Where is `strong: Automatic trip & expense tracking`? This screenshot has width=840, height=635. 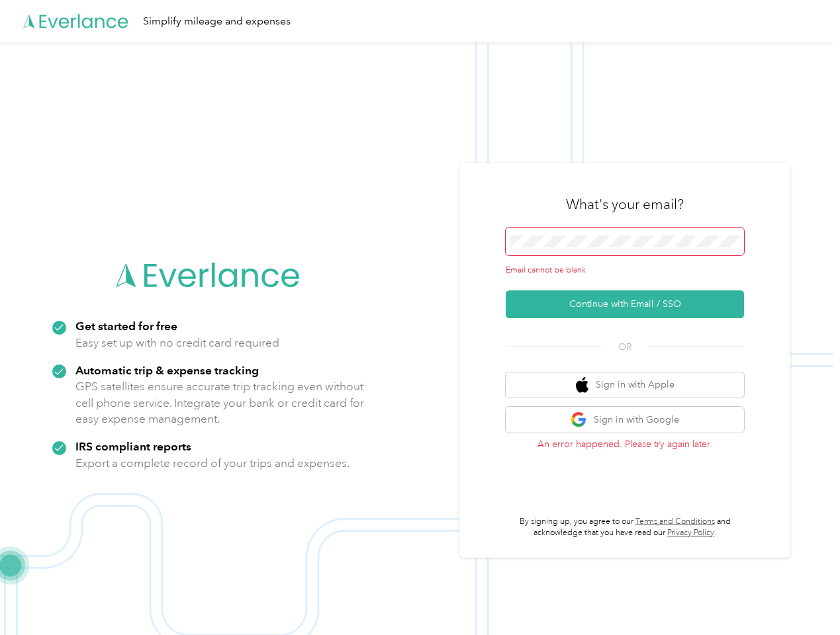
strong: Automatic trip & expense tracking is located at coordinates (167, 369).